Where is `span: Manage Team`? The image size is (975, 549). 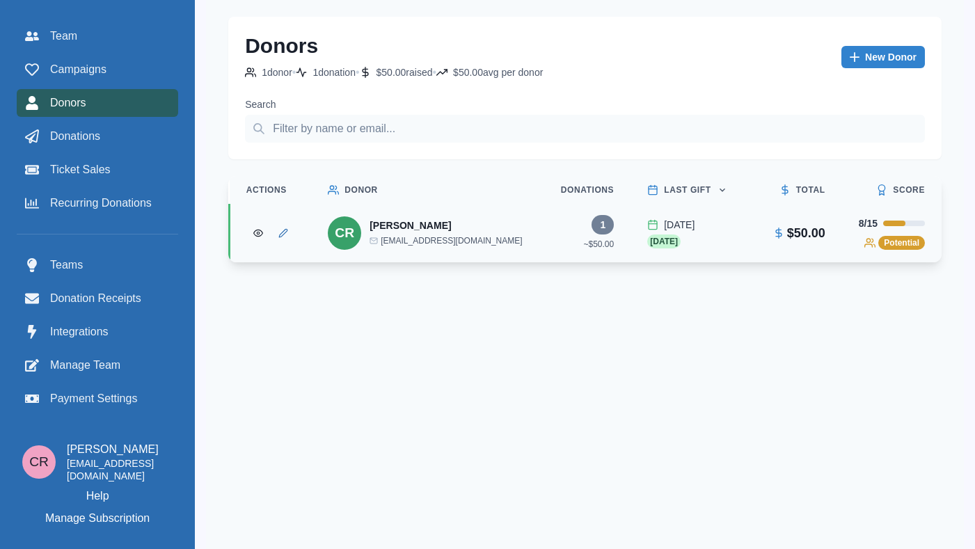
span: Manage Team is located at coordinates (85, 366).